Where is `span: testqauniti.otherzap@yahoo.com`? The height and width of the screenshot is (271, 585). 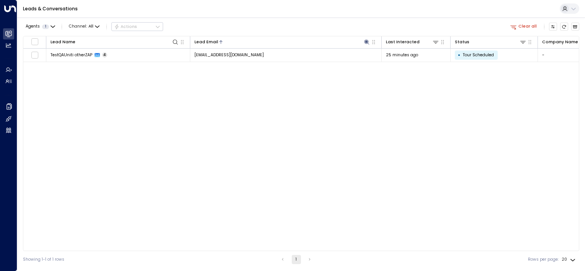
span: testqauniti.otherzap@yahoo.com is located at coordinates (229, 55).